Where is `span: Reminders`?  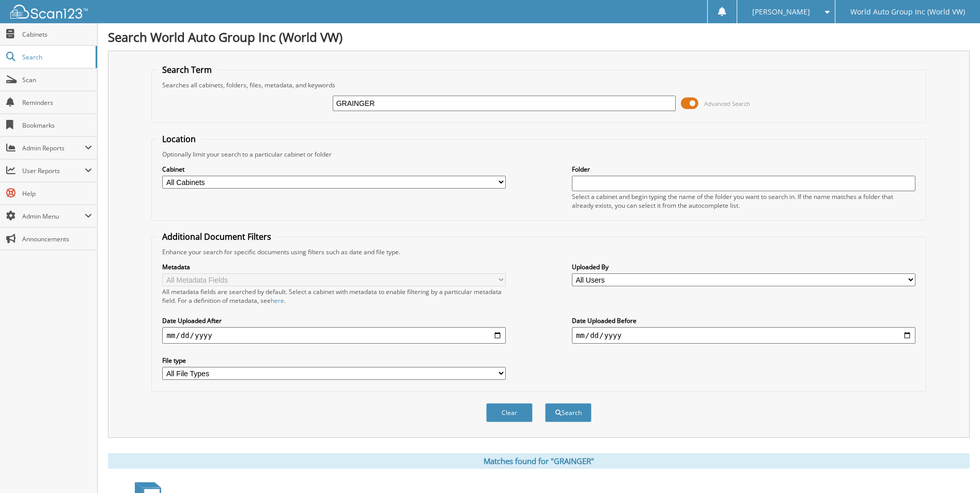 span: Reminders is located at coordinates (57, 102).